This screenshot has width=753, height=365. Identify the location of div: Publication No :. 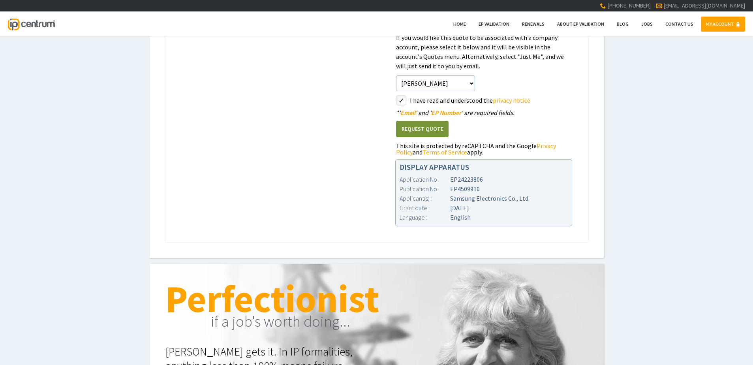
(425, 189).